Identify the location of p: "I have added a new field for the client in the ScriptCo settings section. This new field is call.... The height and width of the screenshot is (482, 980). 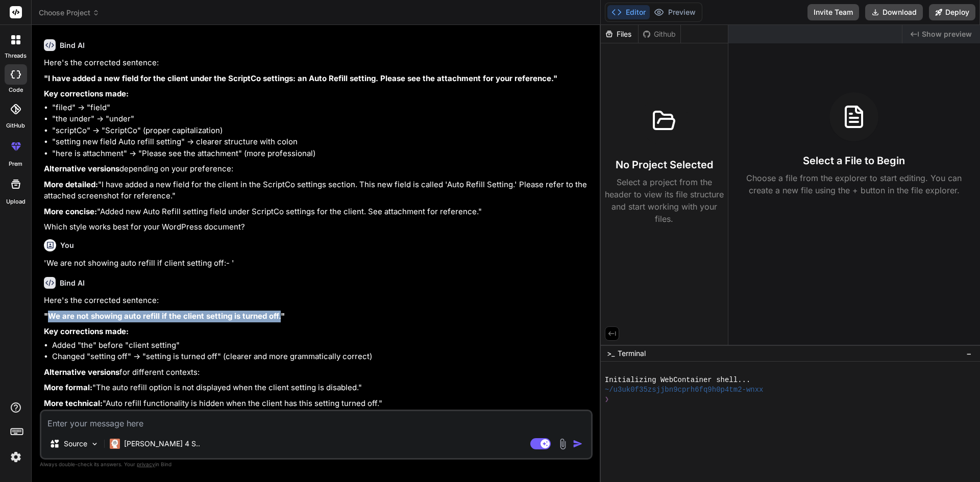
(317, 190).